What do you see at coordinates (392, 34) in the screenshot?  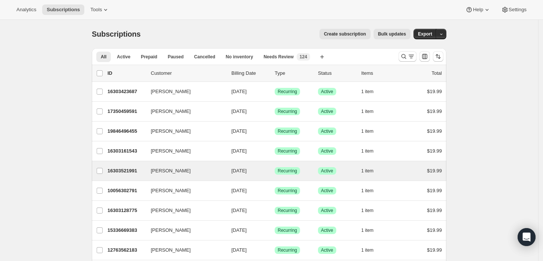 I see `span: Bulk updates` at bounding box center [392, 34].